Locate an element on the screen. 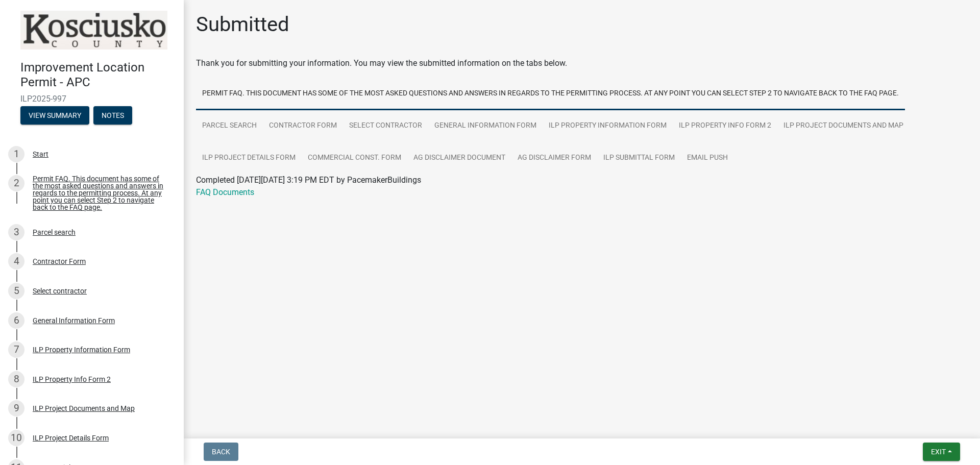 This screenshot has height=465, width=980. div: Parcel search is located at coordinates (54, 232).